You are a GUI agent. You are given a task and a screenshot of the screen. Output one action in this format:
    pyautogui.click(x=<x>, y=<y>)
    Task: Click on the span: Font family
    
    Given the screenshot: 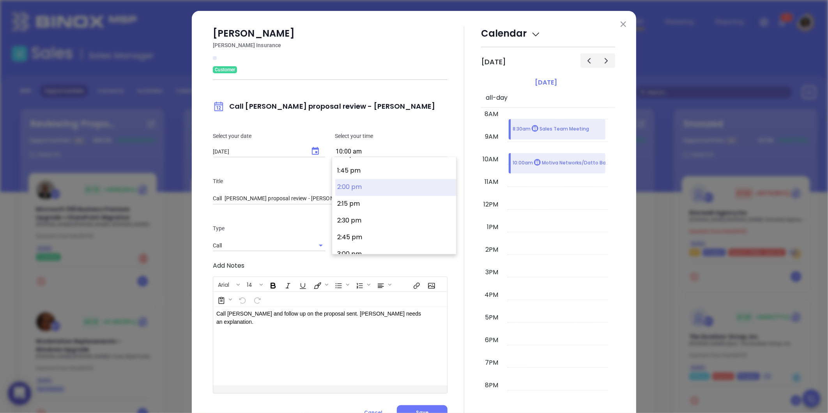 What is the action you would take?
    pyautogui.click(x=228, y=285)
    